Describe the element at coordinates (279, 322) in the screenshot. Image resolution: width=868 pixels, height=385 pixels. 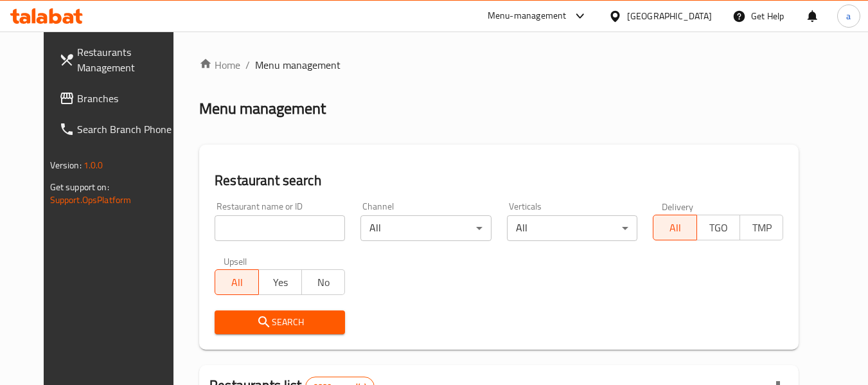
I see `button: Search` at that location.